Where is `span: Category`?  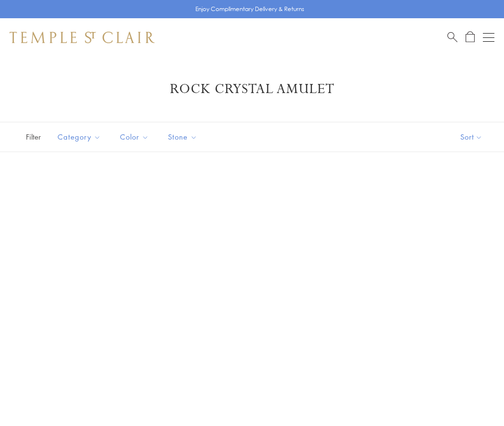 span: Category is located at coordinates (80, 137).